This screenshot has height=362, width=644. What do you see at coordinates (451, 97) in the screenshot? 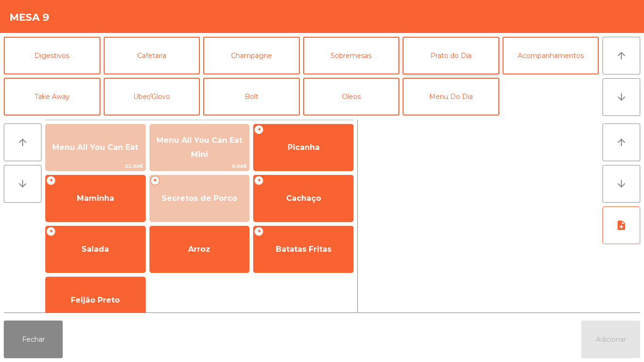
I see `button: Menu Do Dia` at bounding box center [451, 97].